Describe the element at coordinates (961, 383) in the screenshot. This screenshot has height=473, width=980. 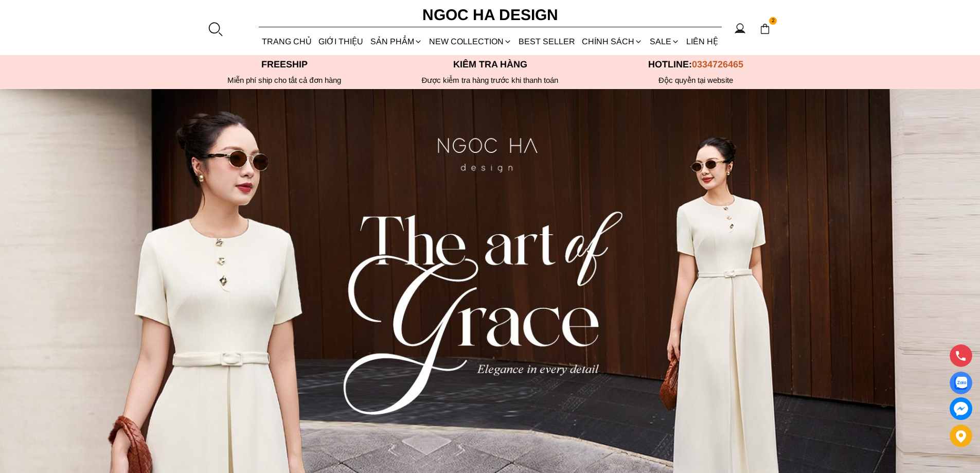
I see `a: Display image` at that location.